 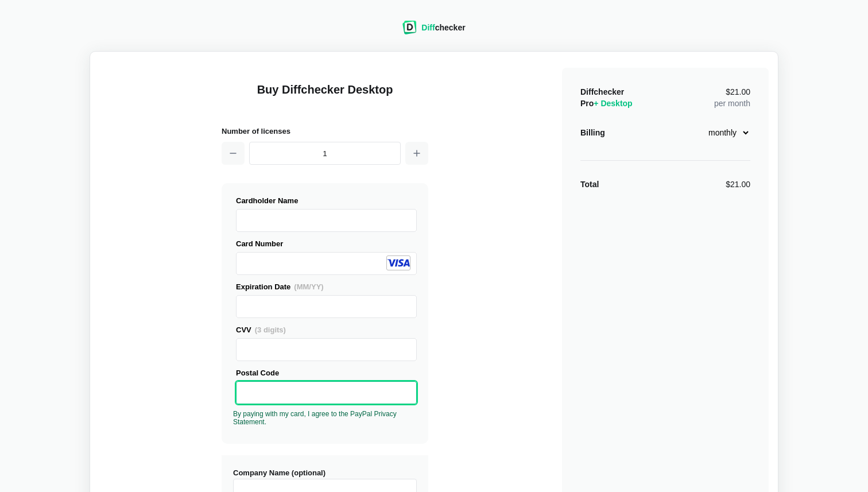 What do you see at coordinates (602, 92) in the screenshot?
I see `span: Diffchecker` at bounding box center [602, 92].